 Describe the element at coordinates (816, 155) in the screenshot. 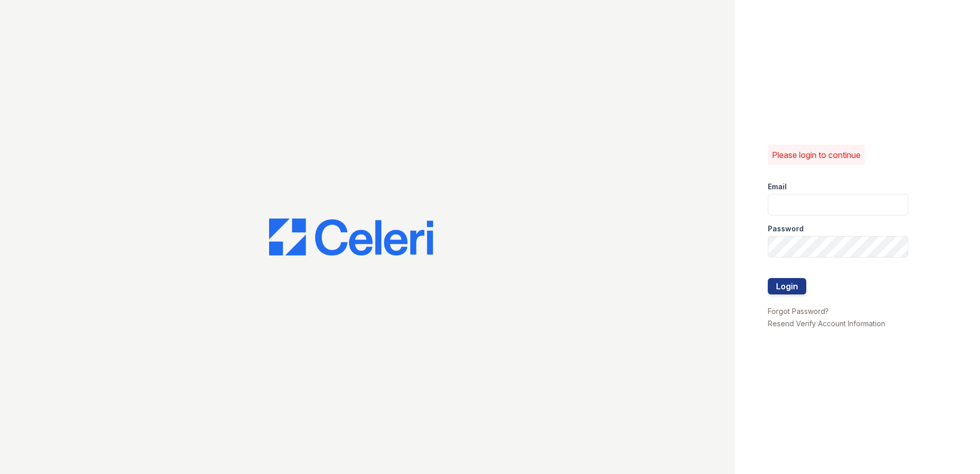

I see `p: Please login to continue` at that location.